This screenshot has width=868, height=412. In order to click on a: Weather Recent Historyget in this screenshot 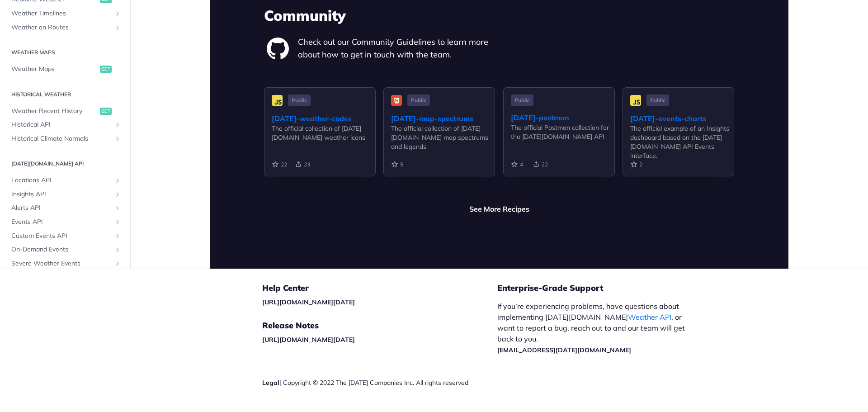, I will do `click(65, 111)`.